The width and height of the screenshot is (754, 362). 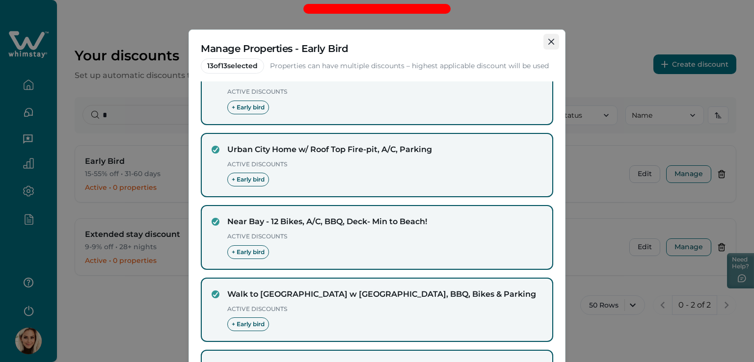 What do you see at coordinates (377, 49) in the screenshot?
I see `h2: Manage Properties - Early Bird` at bounding box center [377, 49].